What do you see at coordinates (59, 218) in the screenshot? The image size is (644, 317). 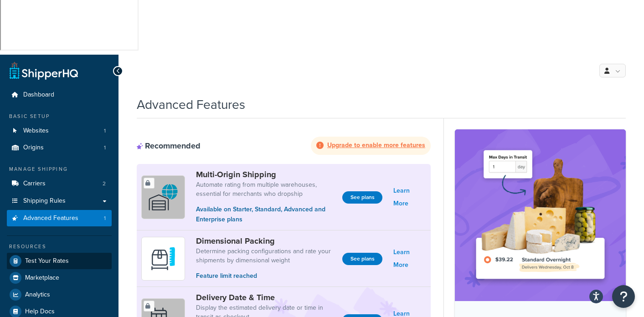 I see `li: Advanced Features` at bounding box center [59, 218].